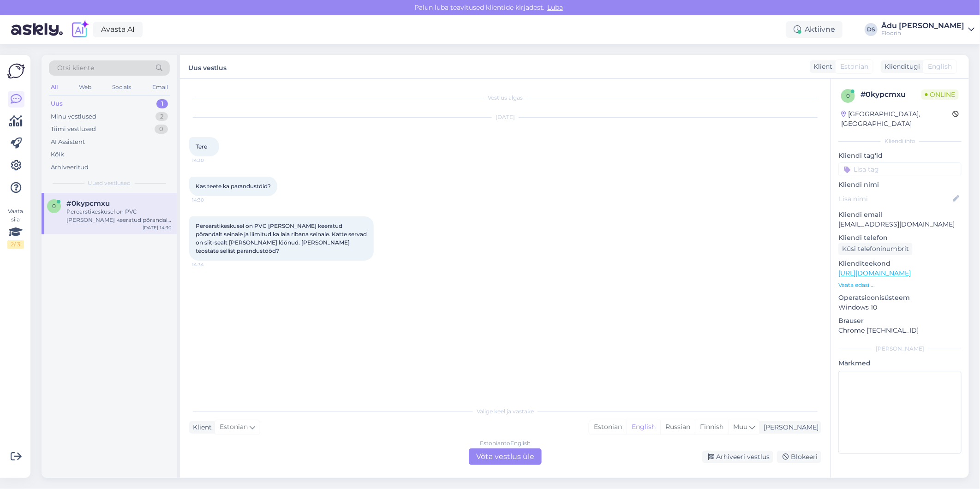  What do you see at coordinates (505, 98) in the screenshot?
I see `div: Vestlus algas` at bounding box center [505, 98].